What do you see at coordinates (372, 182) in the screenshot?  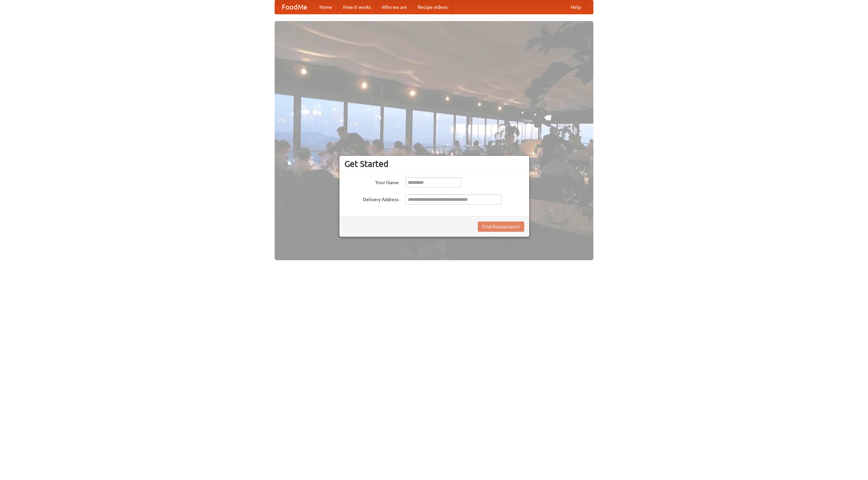 I see `label: Your Name` at bounding box center [372, 182].